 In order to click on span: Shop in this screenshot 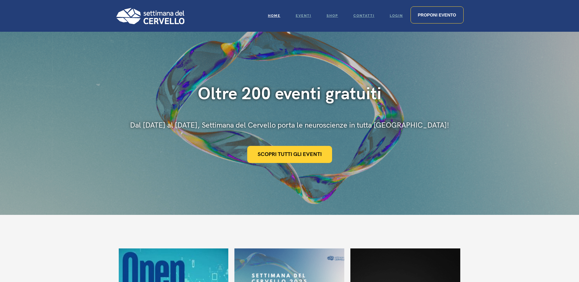, I will do `click(332, 16)`.